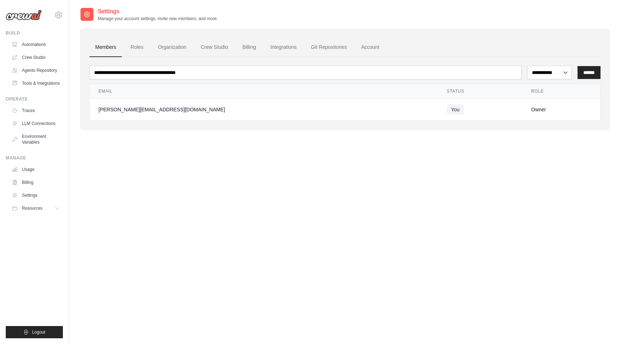  I want to click on img: Logo, so click(24, 15).